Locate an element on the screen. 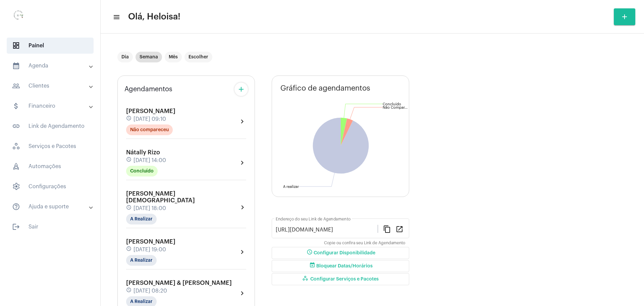 The height and width of the screenshot is (306, 644). mat-chip: Mês is located at coordinates (173, 57).